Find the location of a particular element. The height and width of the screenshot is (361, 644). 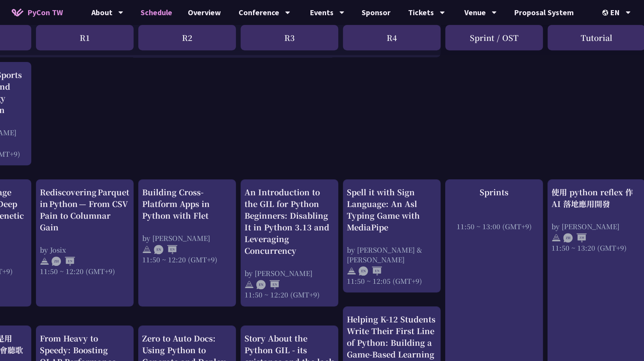

img: Locale Icon is located at coordinates (607, 12).